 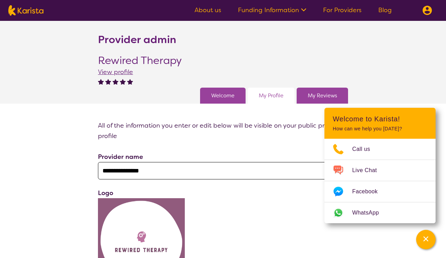 I want to click on h2: Provider admin, so click(x=137, y=40).